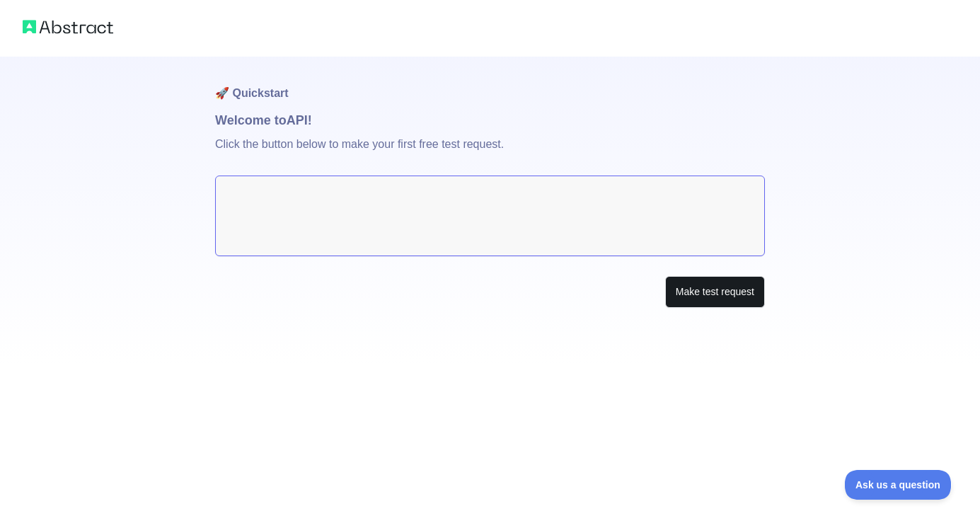  Describe the element at coordinates (490, 84) in the screenshot. I see `h1: 🚀 Quickstart` at that location.